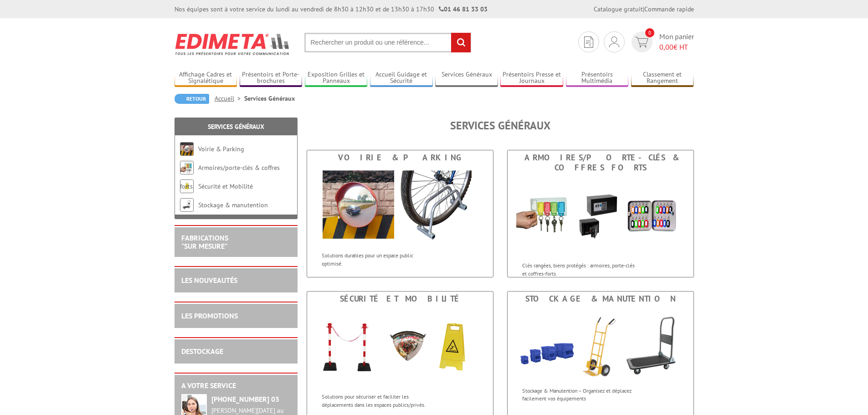  What do you see at coordinates (202, 351) in the screenshot?
I see `a: DESTOCKAGE` at bounding box center [202, 351].